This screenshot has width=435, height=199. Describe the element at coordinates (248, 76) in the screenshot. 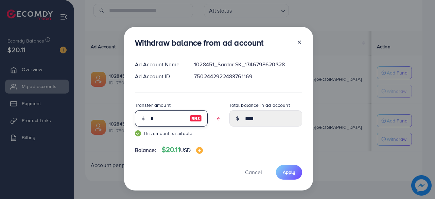

I see `div: 7502442922483761169` at that location.